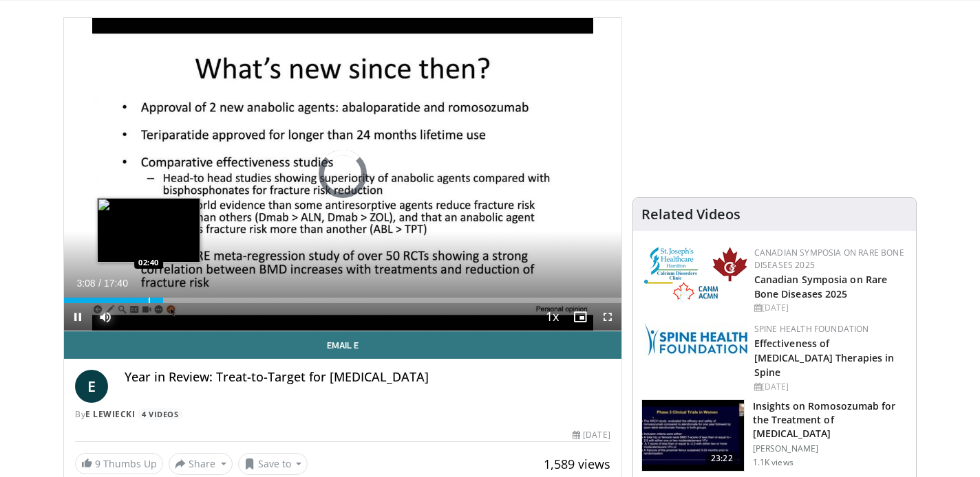 This screenshot has width=980, height=477. Describe the element at coordinates (342, 301) in the screenshot. I see `div: Progress Bar` at that location.